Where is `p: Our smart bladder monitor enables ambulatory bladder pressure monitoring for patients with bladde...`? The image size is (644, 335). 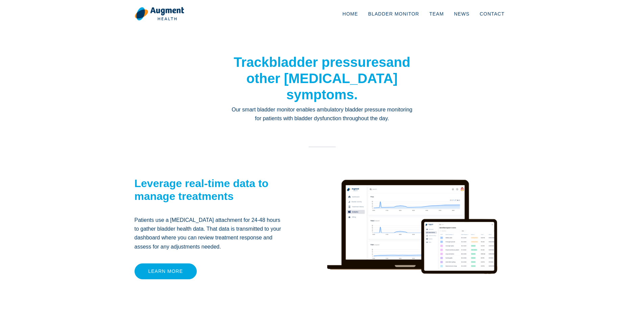 p: Our smart bladder monitor enables ambulatory bladder pressure monitoring for patients with bladde... is located at coordinates (322, 114).